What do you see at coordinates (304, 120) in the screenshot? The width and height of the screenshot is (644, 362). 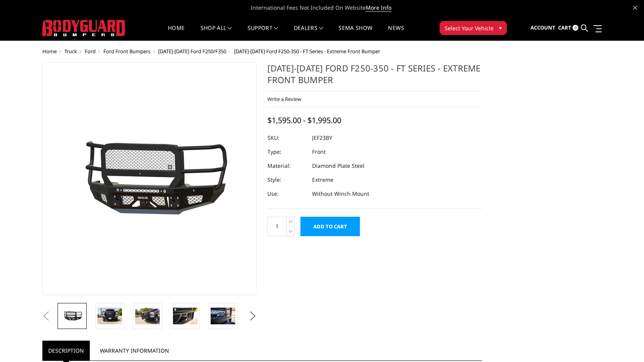 I see `span: $1,595.00 - $1,995.00` at bounding box center [304, 120].